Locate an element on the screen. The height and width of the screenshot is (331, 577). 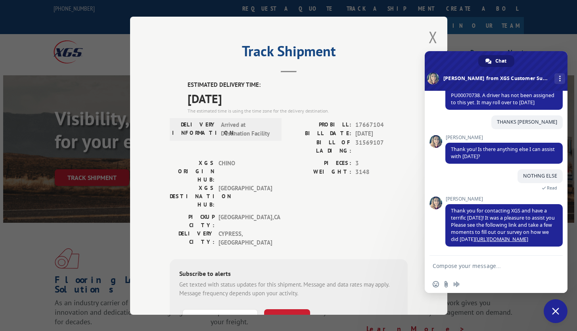
label: ESTIMATED DELIVERY TIME: is located at coordinates (298, 85).